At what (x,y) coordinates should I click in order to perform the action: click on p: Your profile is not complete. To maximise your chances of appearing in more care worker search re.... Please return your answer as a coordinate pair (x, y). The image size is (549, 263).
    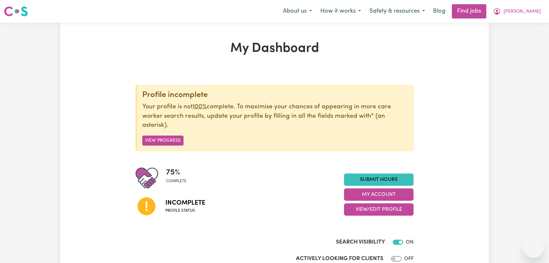
    Looking at the image, I should click on (275, 117).